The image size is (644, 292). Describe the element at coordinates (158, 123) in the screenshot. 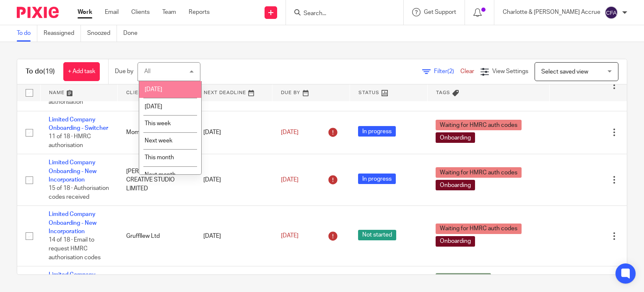

I see `span: This week` at that location.